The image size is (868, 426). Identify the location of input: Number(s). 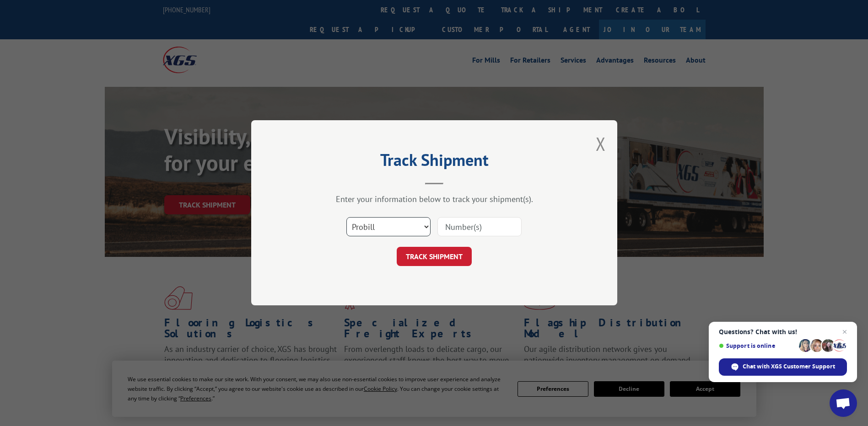
(479, 227).